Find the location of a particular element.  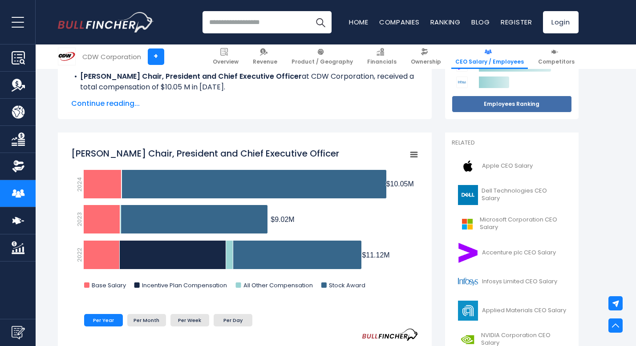

svg: Christine A. Leahy Chair, President and Chief Executive Officer is located at coordinates (245, 221).